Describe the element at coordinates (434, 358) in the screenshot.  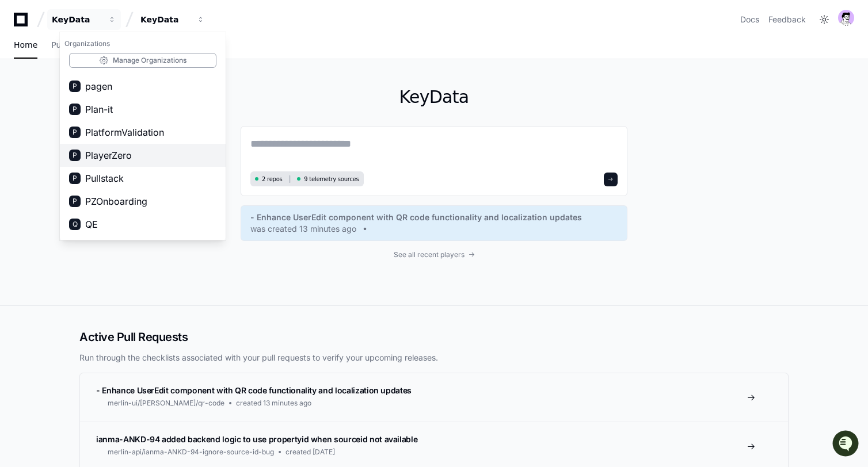
I see `p: Run through the checklists associated with your pull requests to verify your upcoming releases.` at that location.